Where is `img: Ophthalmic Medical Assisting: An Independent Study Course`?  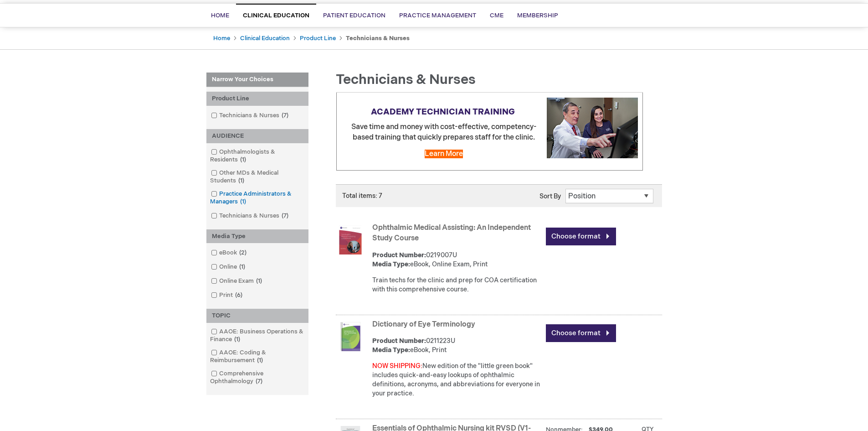
img: Ophthalmic Medical Assisting: An Independent Study Course is located at coordinates (350, 240).